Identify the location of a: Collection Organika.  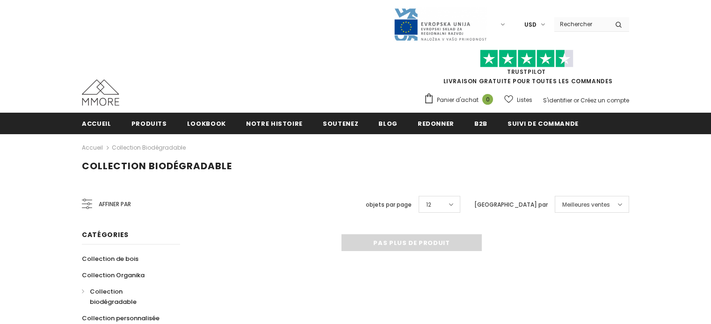
(113, 275).